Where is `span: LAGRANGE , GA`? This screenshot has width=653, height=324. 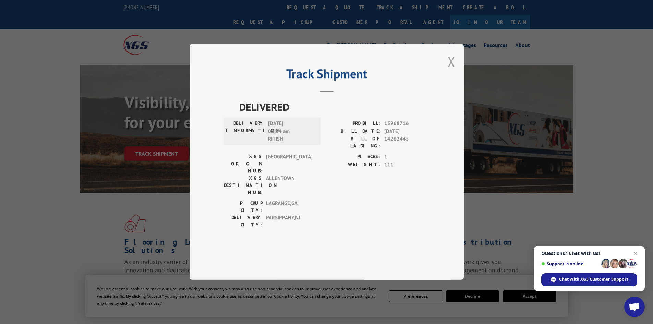
span: LAGRANGE , GA is located at coordinates (289, 207).